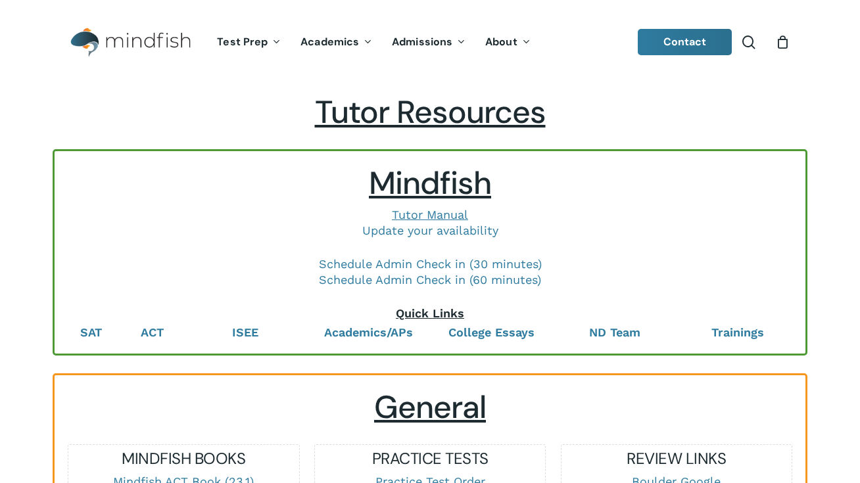  I want to click on span: Test Prep, so click(242, 41).